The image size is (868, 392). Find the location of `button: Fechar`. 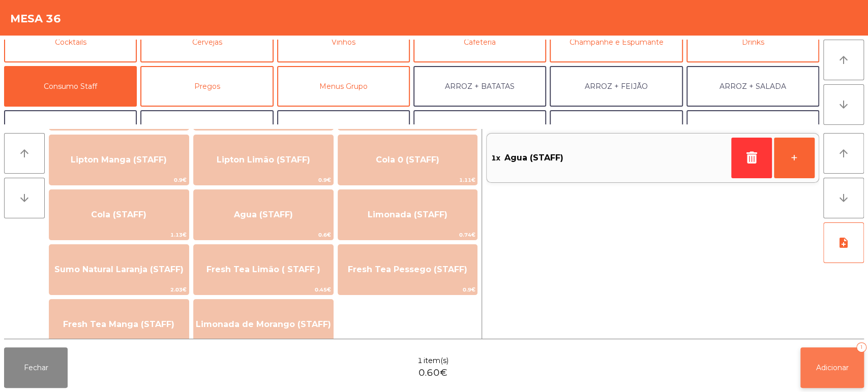

button: Fechar is located at coordinates (36, 368).